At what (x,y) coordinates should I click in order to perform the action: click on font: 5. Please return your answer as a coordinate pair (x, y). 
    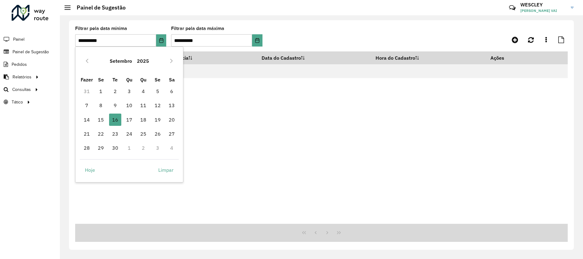
    Looking at the image, I should click on (158, 91).